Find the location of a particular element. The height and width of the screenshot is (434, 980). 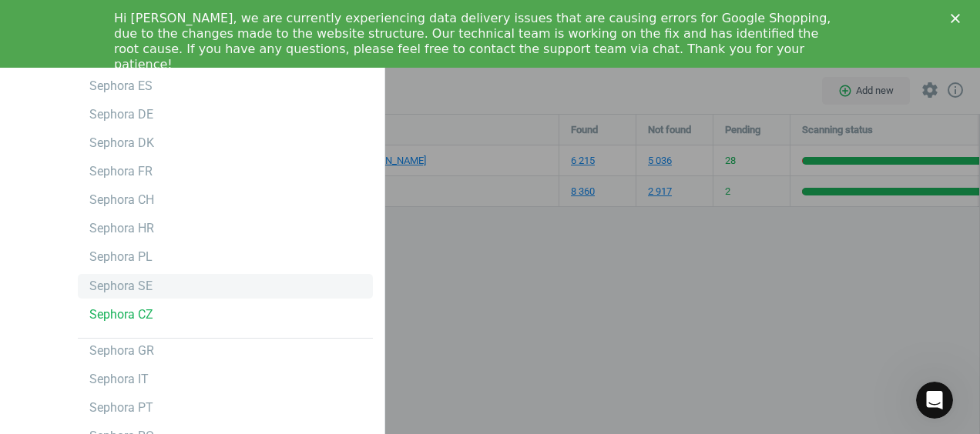

div: Sephora CH is located at coordinates (121, 200).